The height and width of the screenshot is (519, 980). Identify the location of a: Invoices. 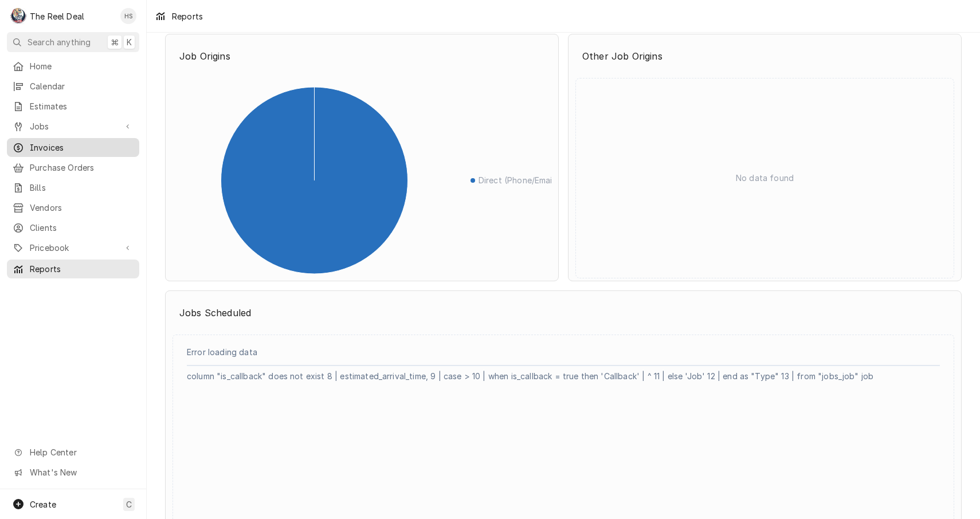
(73, 147).